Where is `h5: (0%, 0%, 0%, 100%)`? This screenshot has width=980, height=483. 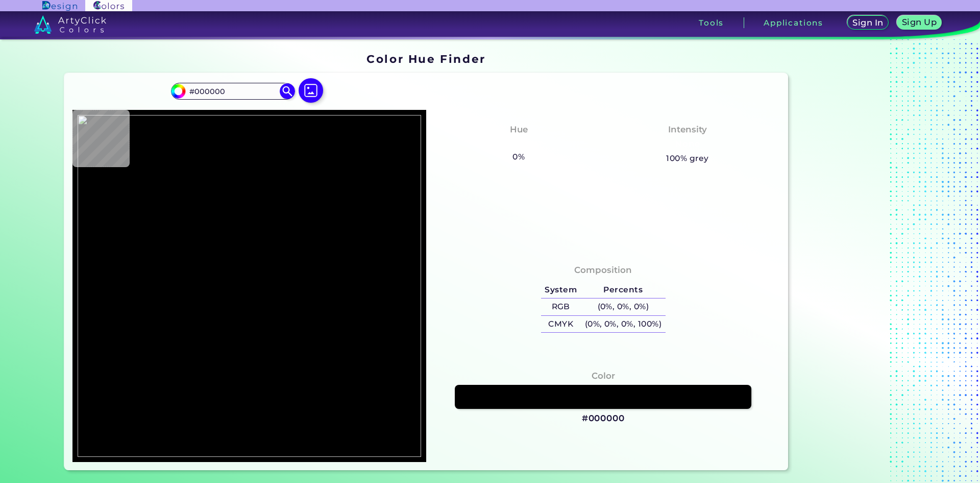
h5: (0%, 0%, 0%, 100%) is located at coordinates (624, 324).